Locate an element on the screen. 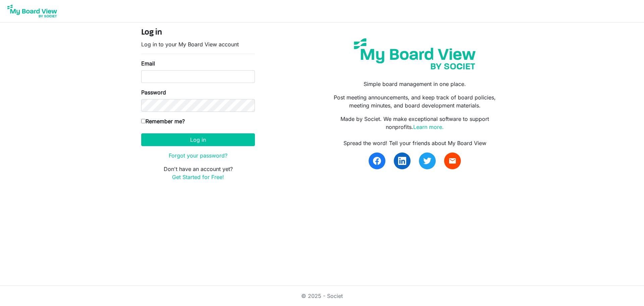 The height and width of the screenshot is (306, 644). label: Password is located at coordinates (154, 92).